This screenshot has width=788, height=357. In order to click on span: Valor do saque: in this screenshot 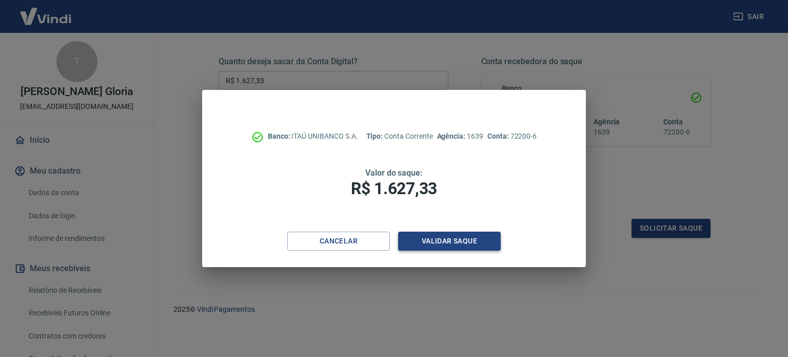, I will do `click(394, 172)`.